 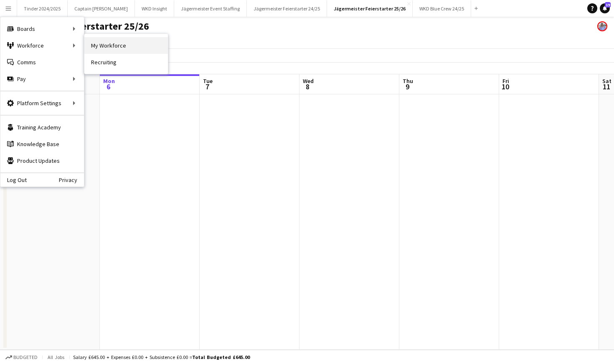 What do you see at coordinates (43, 62) in the screenshot?
I see `a: Comms` at bounding box center [43, 62].